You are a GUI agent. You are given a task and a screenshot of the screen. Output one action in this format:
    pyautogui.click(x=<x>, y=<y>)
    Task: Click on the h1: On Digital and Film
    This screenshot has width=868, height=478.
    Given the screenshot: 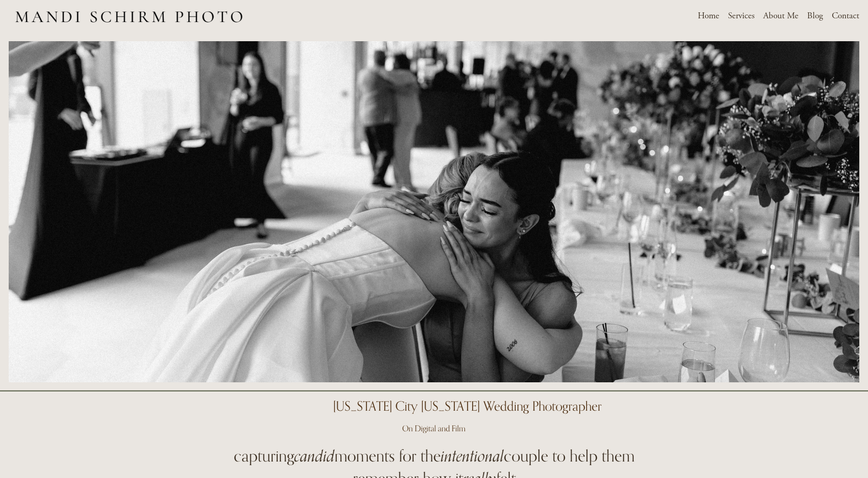 What is the action you would take?
    pyautogui.click(x=434, y=428)
    